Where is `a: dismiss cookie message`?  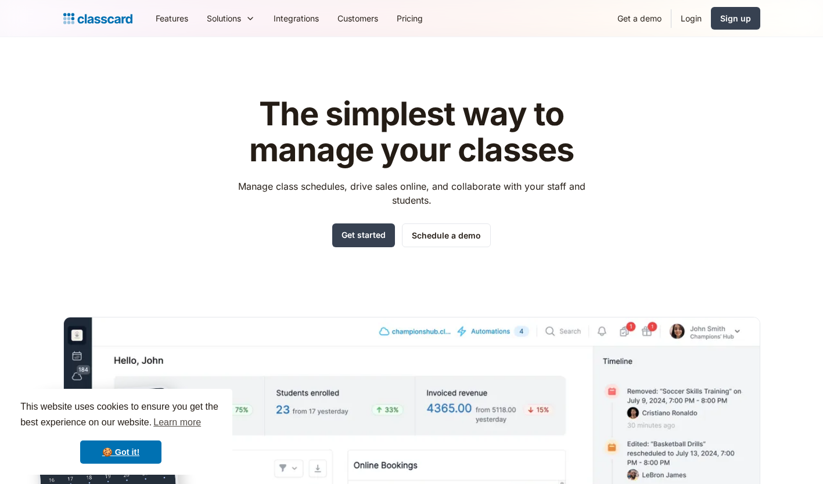 a: dismiss cookie message is located at coordinates (121, 452).